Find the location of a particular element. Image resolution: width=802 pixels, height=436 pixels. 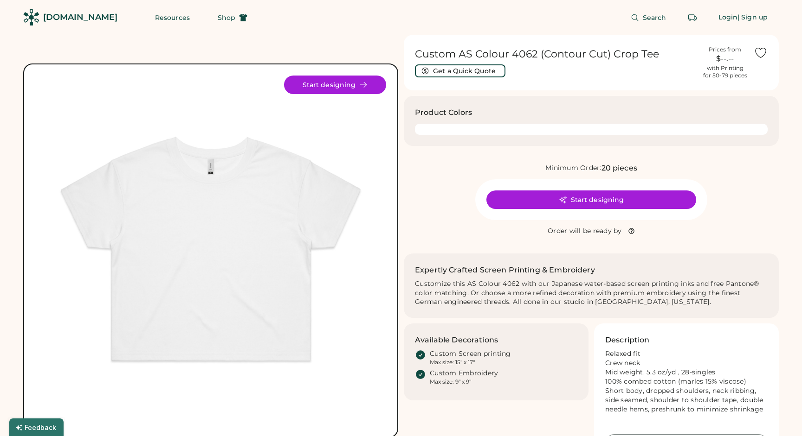

div: Max size: 9" x 9" is located at coordinates (450, 382).